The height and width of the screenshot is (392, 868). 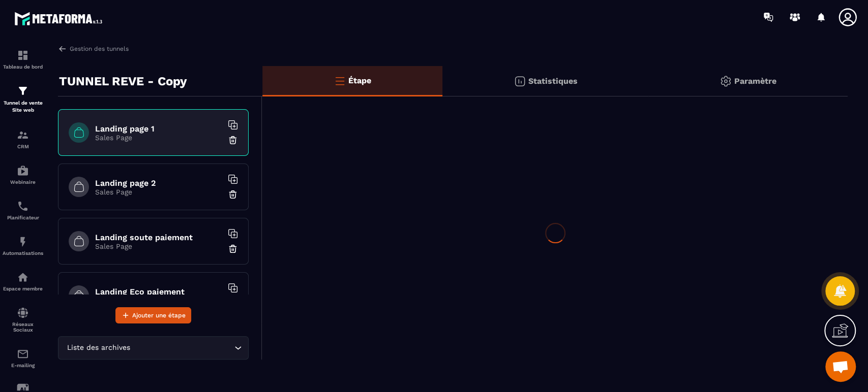 I want to click on h6: Landing page 2, so click(x=159, y=183).